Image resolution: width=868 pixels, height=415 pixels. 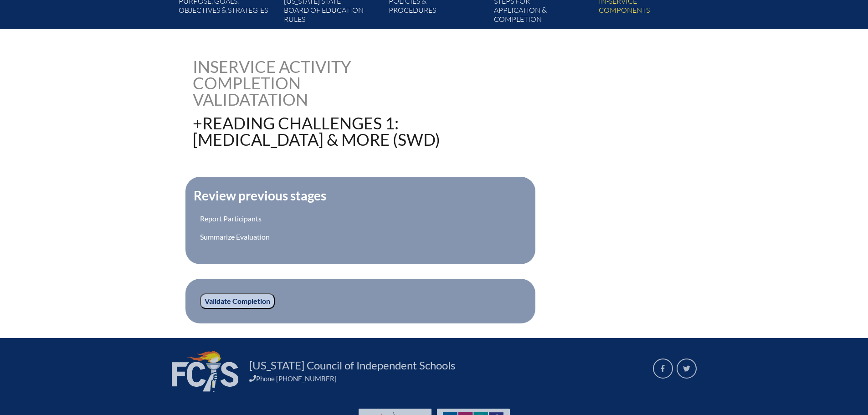 I want to click on a: Report Participants, so click(x=231, y=218).